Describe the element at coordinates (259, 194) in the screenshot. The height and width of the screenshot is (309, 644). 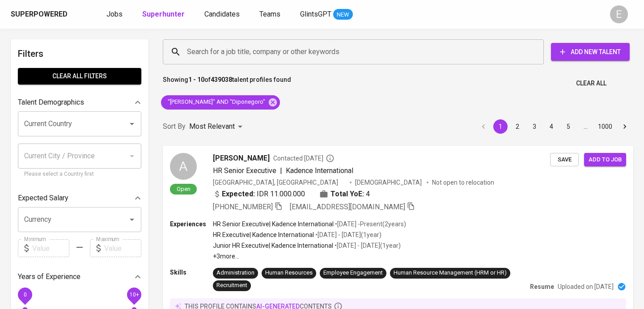
I see `div: IDR 11.000.000` at that location.